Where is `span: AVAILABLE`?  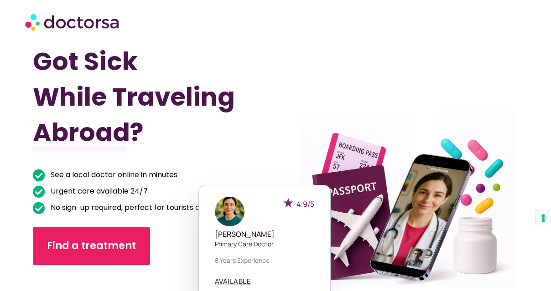 span: AVAILABLE is located at coordinates (233, 281).